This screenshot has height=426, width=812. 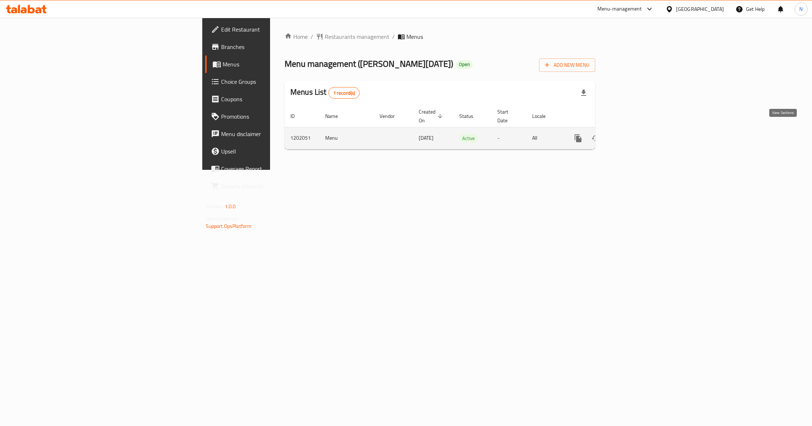 I want to click on div: Export file, so click(x=584, y=93).